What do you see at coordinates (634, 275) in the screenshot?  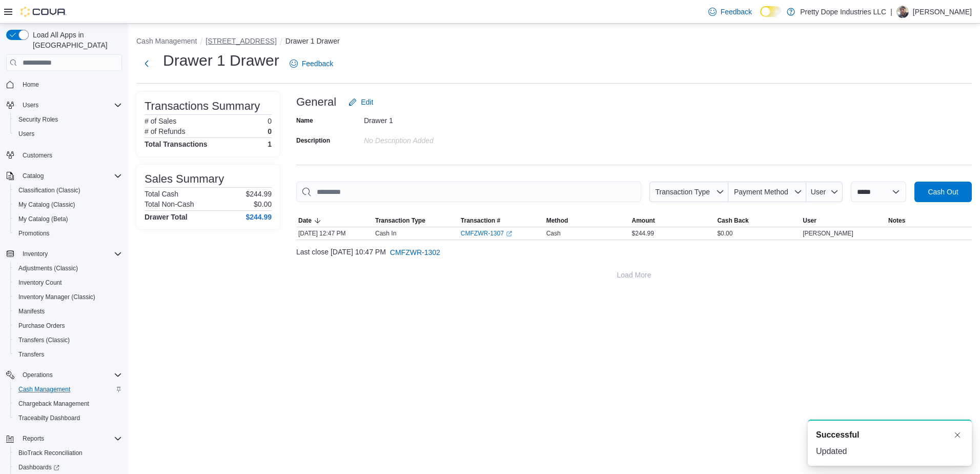 I see `span: Load More` at bounding box center [634, 275].